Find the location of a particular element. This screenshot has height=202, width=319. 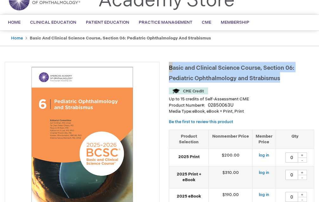

td: $200.00 is located at coordinates (230, 158).